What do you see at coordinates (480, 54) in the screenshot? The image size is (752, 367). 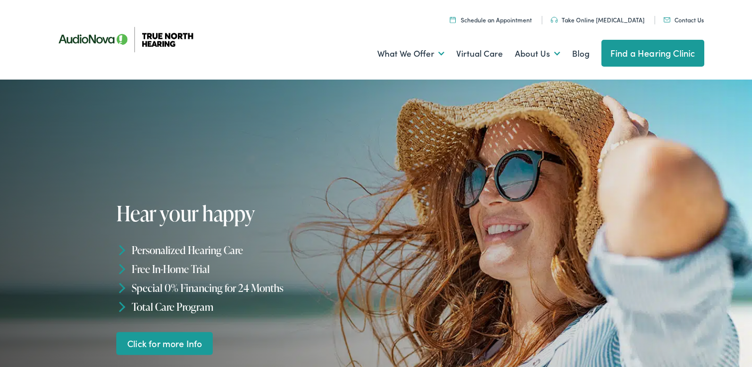 I see `a: Virtual Care` at bounding box center [480, 54].